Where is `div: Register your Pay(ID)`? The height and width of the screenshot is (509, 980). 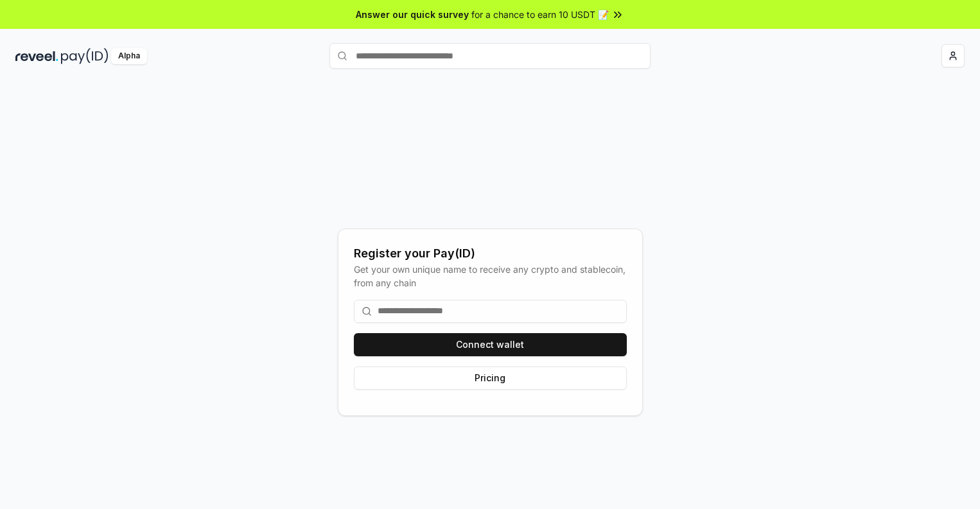 div: Register your Pay(ID) is located at coordinates (490, 254).